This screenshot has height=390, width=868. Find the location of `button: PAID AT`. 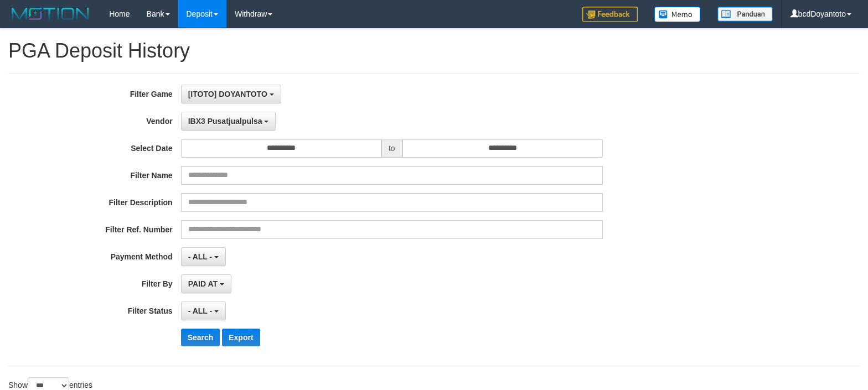

button: PAID AT is located at coordinates (206, 284).